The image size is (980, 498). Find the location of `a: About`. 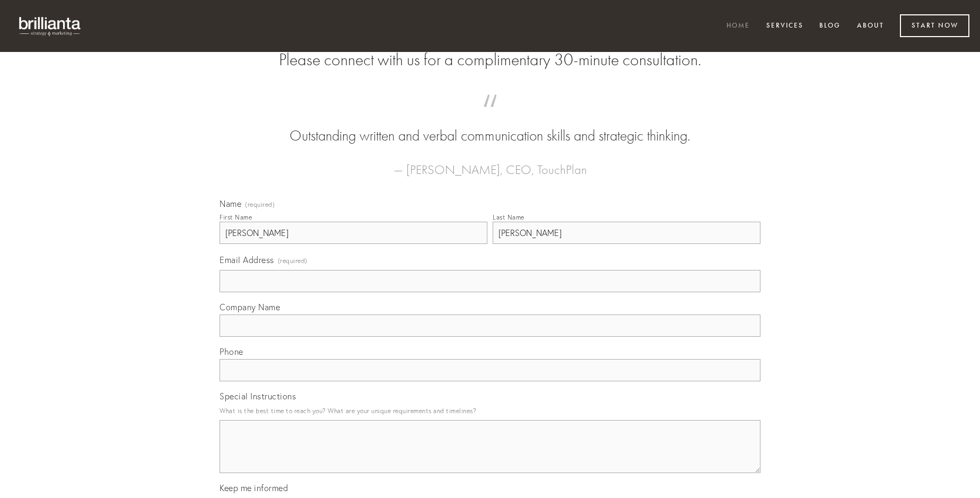

a: About is located at coordinates (870, 26).